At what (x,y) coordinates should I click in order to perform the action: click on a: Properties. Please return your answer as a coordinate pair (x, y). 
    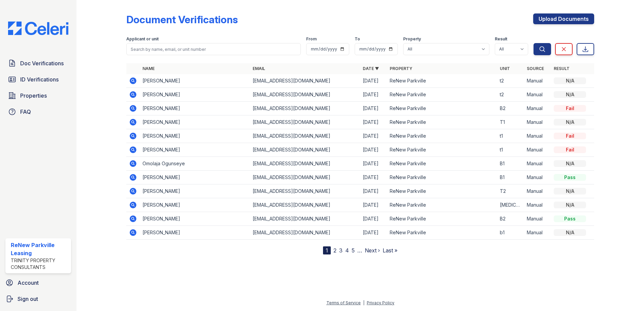
    Looking at the image, I should click on (38, 96).